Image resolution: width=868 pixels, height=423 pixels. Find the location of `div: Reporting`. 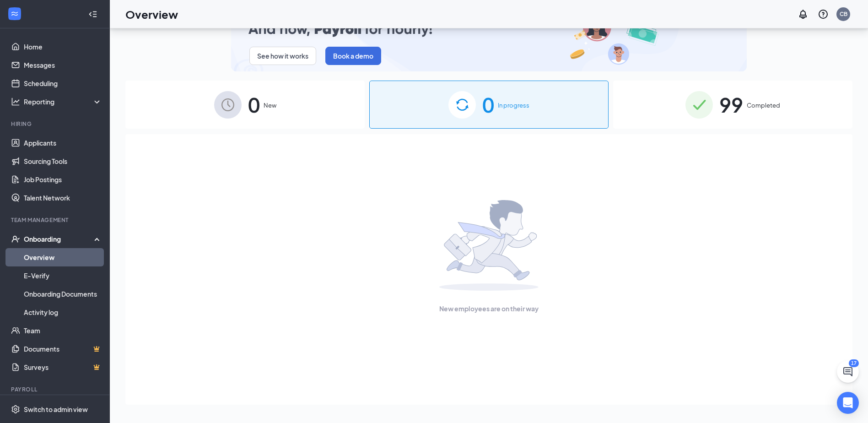

div: Reporting is located at coordinates (63, 102).